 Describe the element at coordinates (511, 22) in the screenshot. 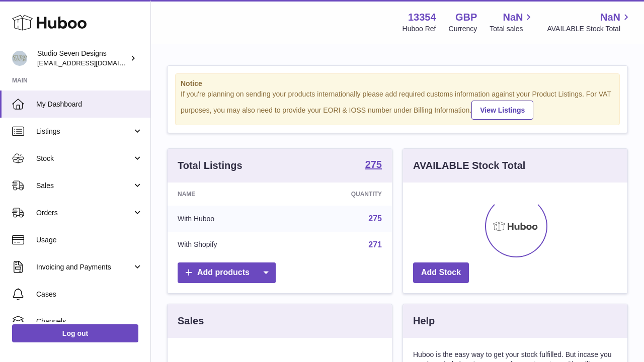

I see `a: NaN Total sales` at that location.